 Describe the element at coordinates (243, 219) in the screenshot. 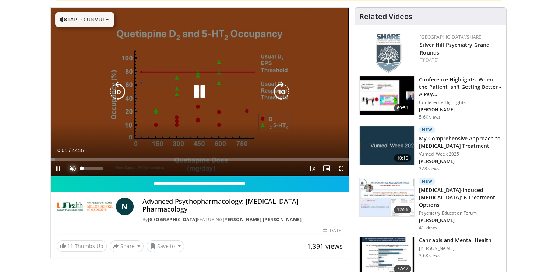

I see `div: By FEATURING ,` at that location.